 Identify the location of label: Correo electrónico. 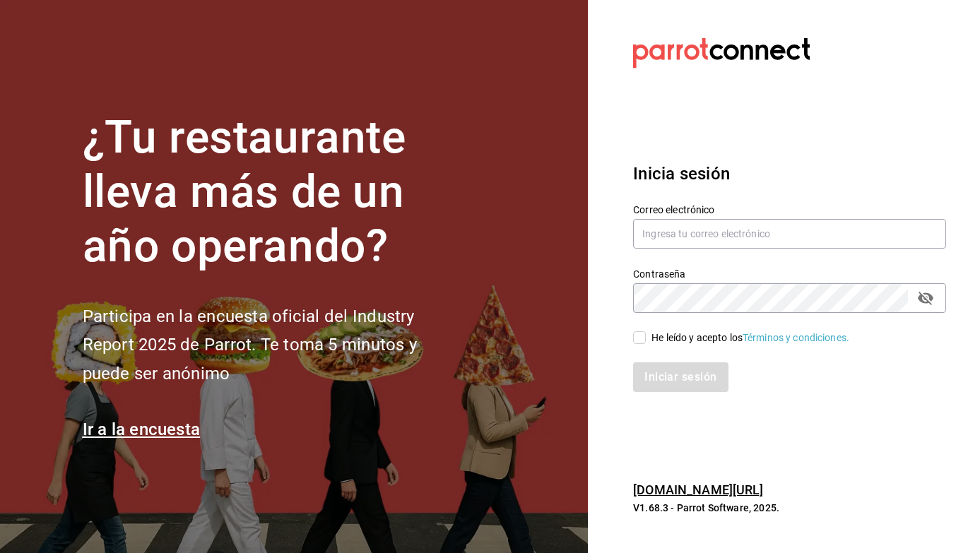
(789, 210).